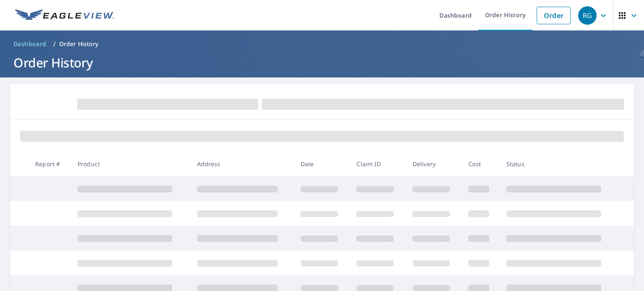 The width and height of the screenshot is (644, 291). What do you see at coordinates (554, 16) in the screenshot?
I see `a: Order` at bounding box center [554, 16].